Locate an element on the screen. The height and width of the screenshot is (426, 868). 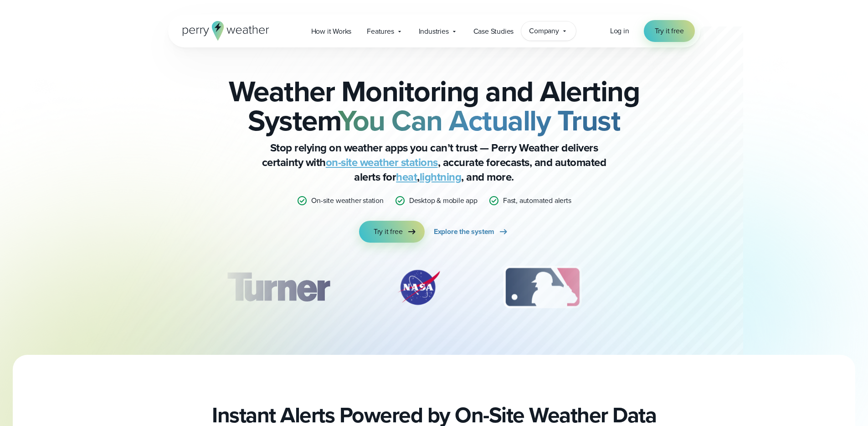
img: NASA.svg is located at coordinates (419, 287).